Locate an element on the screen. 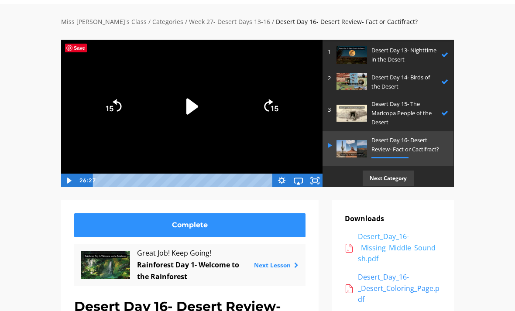 This screenshot has height=311, width=515. div: Playbar is located at coordinates (184, 181).